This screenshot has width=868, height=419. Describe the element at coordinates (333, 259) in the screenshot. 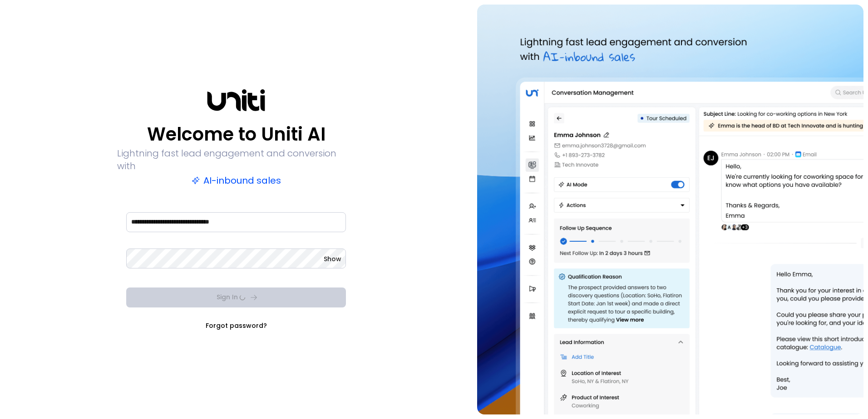

I see `span: Show` at that location.